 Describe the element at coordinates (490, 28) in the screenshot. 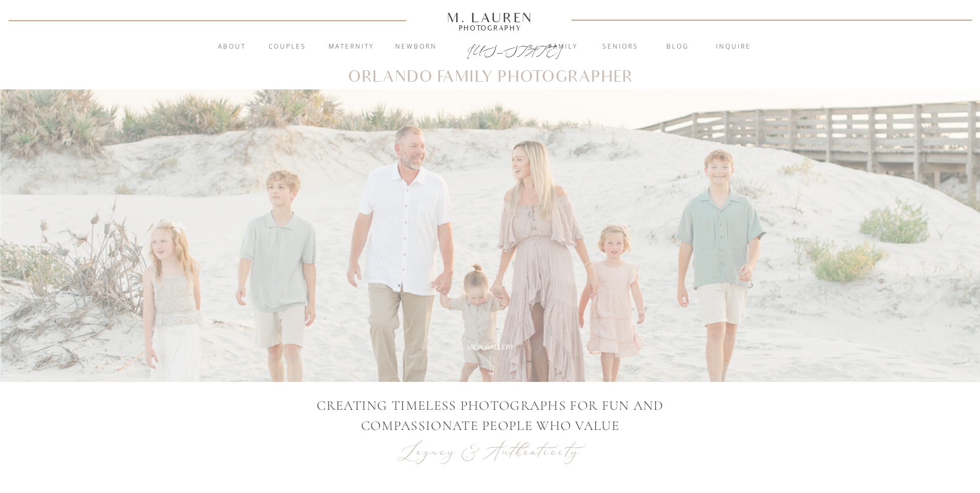

I see `a: Photography` at that location.